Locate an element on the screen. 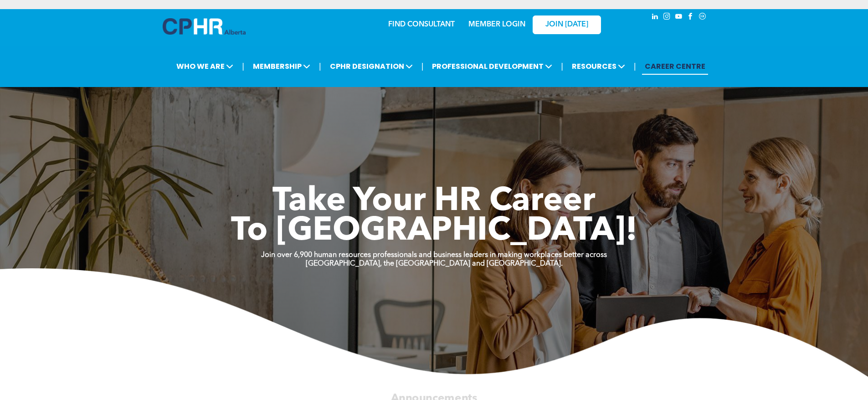  span: Take Your HR Career is located at coordinates (434, 201).